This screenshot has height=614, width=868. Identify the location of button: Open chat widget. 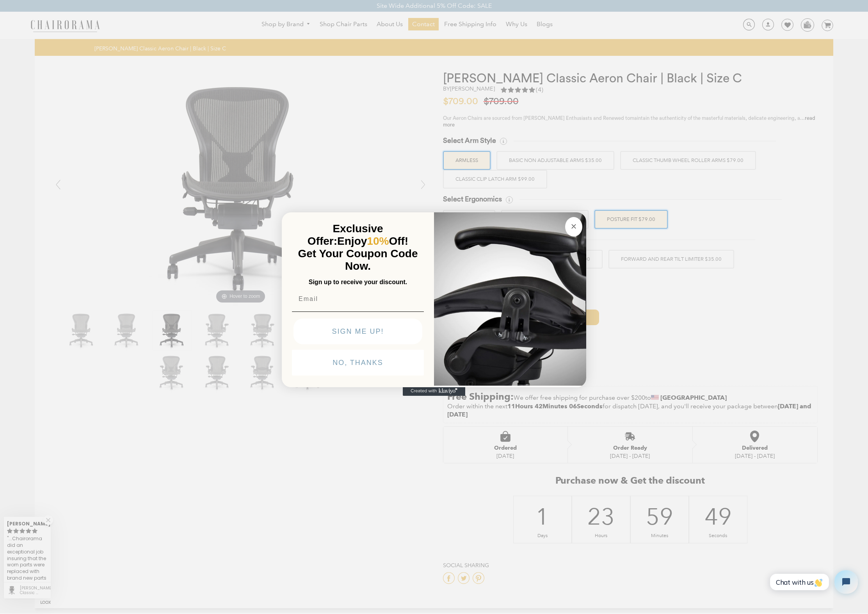
(84, 19).